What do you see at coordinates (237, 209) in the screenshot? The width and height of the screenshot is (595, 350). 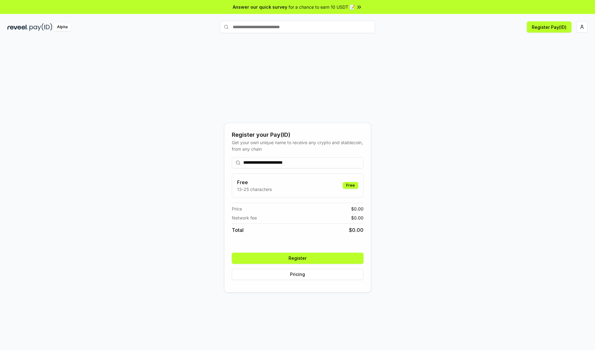 I see `span: Price` at bounding box center [237, 209].